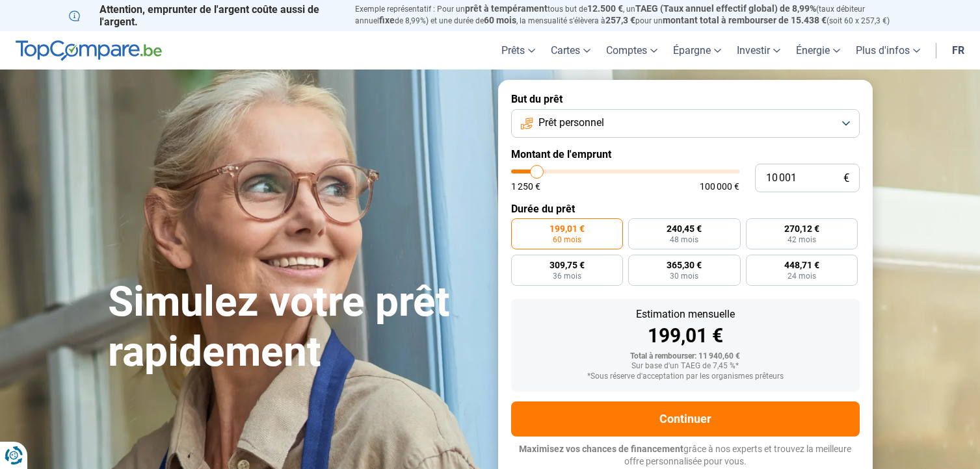 This screenshot has height=469, width=980. What do you see at coordinates (605, 9) in the screenshot?
I see `span: 12.500 €` at bounding box center [605, 9].